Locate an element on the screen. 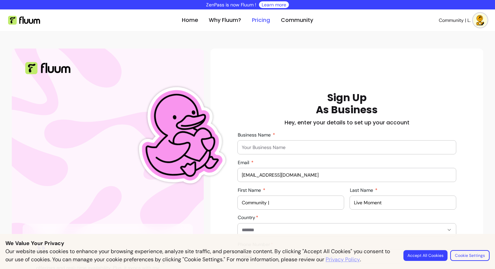  a: Why Fluum? is located at coordinates (225, 20).